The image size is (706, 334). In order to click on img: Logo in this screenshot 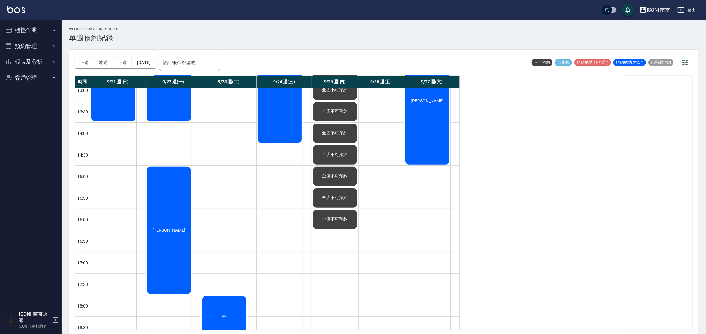, I will do `click(16, 9)`.